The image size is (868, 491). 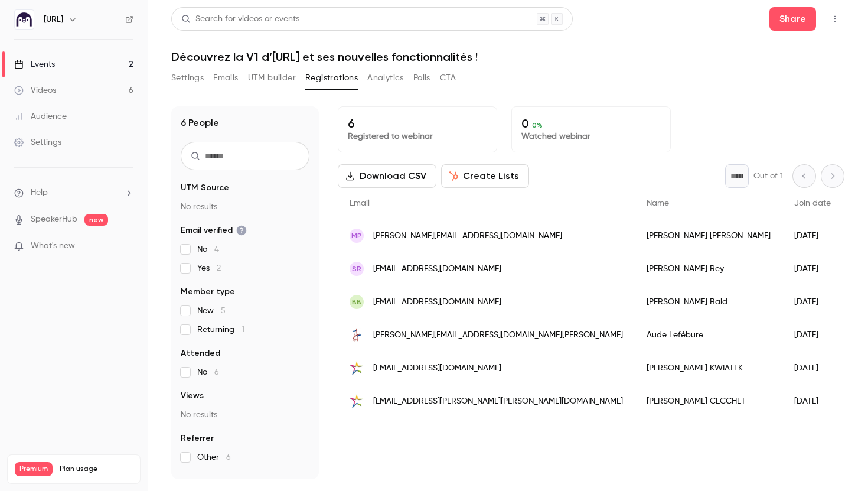 What do you see at coordinates (448, 78) in the screenshot?
I see `button: CTA` at bounding box center [448, 78].